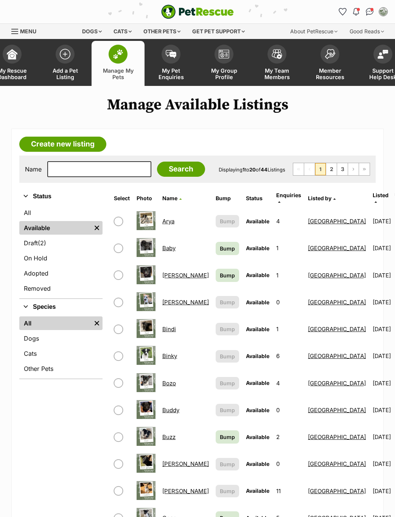 Image resolution: width=395 pixels, height=517 pixels. I want to click on a: Conversations, so click(370, 12).